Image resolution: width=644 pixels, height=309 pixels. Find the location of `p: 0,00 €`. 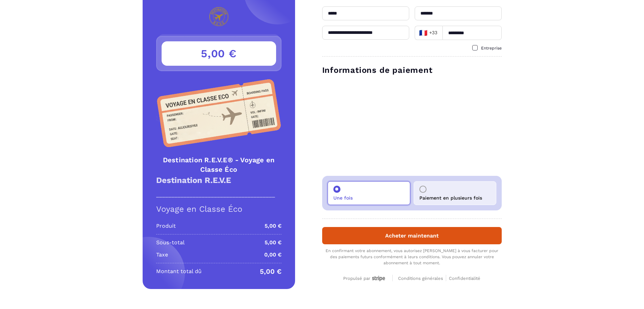

p: 0,00 € is located at coordinates (273, 255).